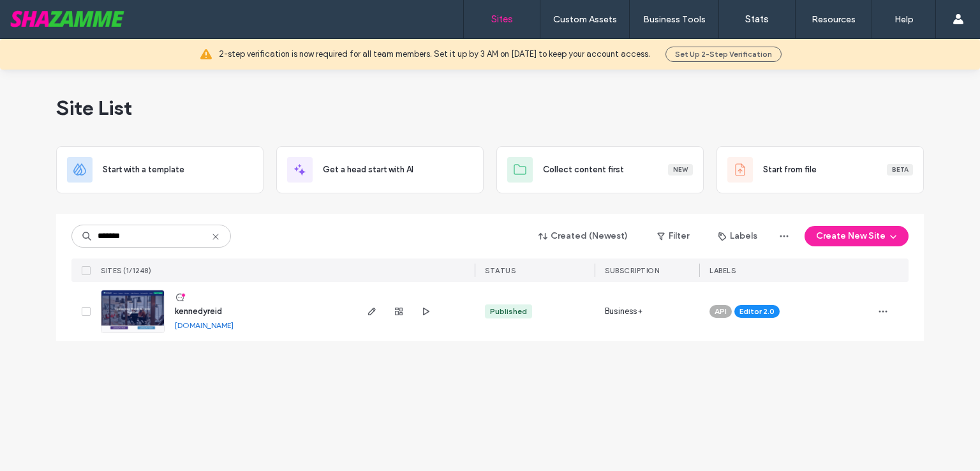  I want to click on div: New, so click(680, 169).